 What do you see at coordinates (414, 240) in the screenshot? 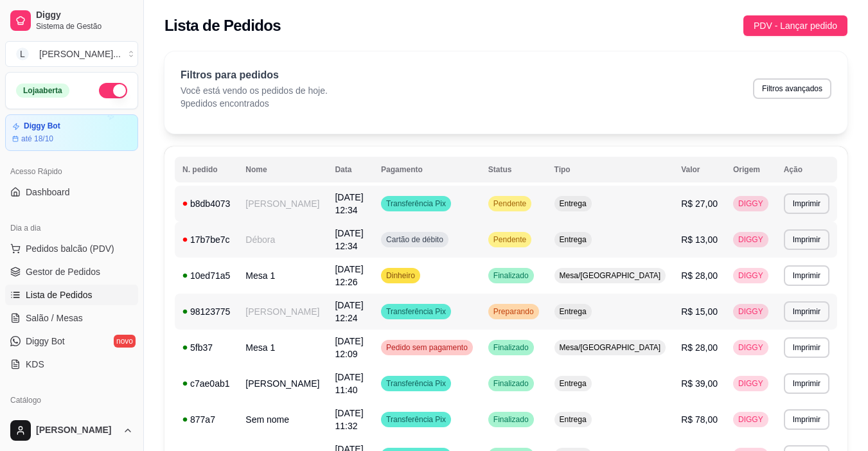
I see `span: Cartão de débito` at bounding box center [414, 240].